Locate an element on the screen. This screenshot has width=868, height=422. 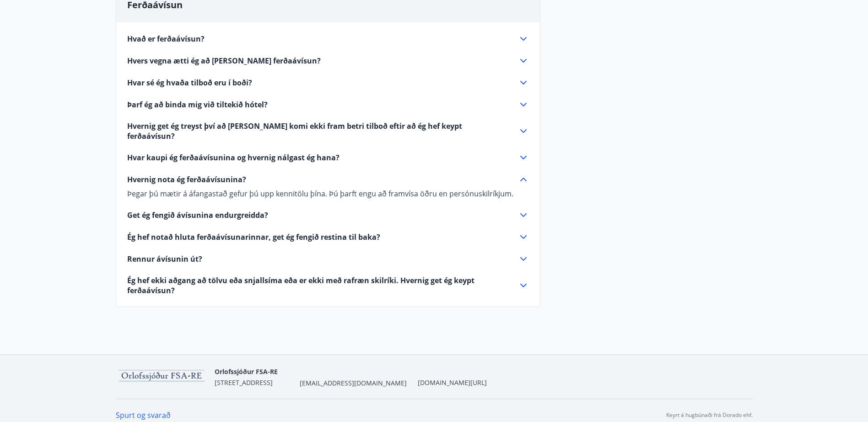
span: Rennur ávísunin út? is located at coordinates (164, 259).